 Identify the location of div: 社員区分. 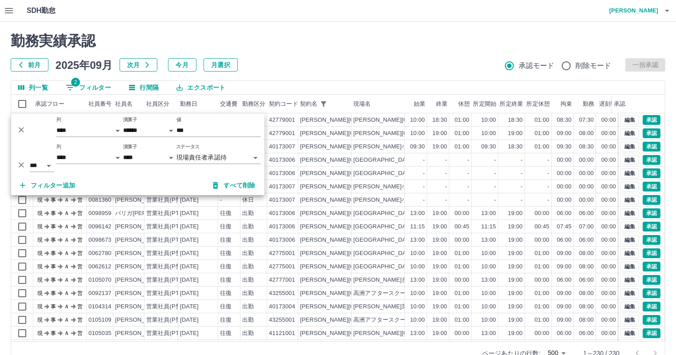
(161, 104).